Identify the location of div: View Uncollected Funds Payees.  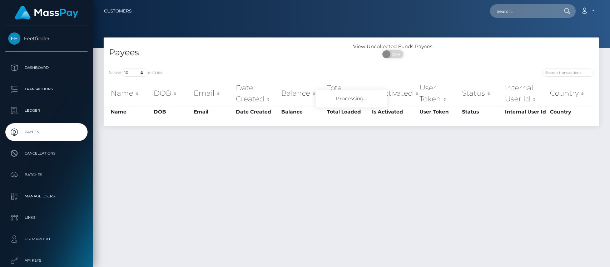
(393, 46).